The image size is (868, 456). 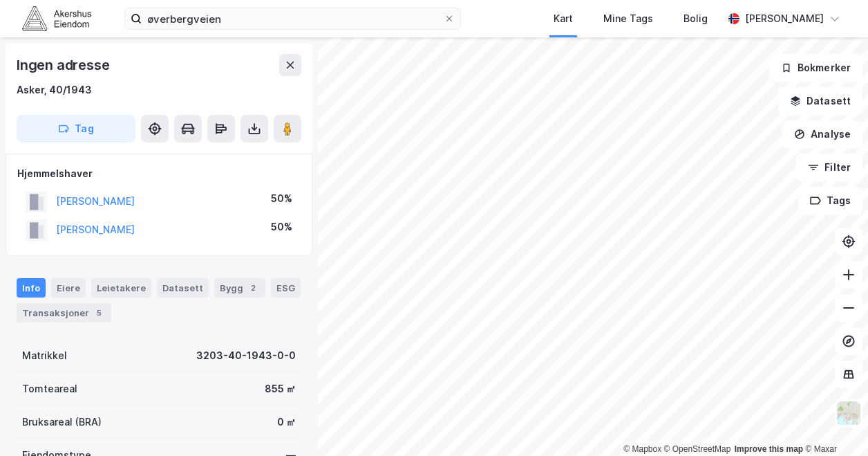 What do you see at coordinates (99, 313) in the screenshot?
I see `div: 5` at bounding box center [99, 313].